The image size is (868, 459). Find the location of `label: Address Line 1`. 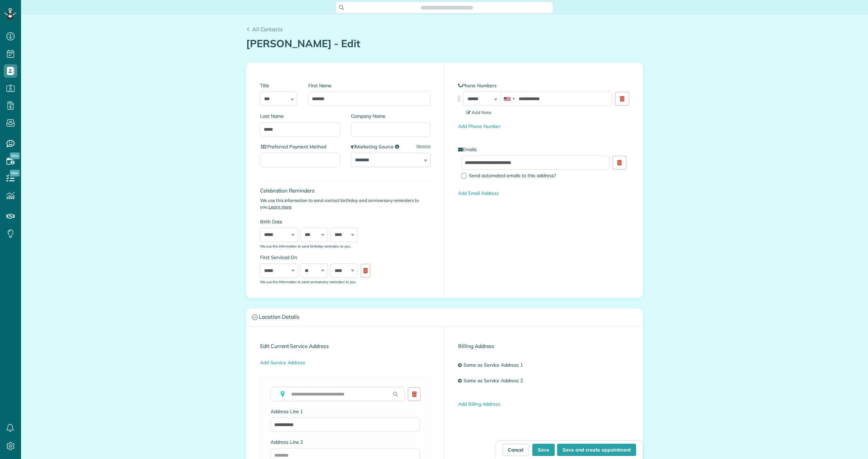

label: Address Line 1 is located at coordinates (345, 411).